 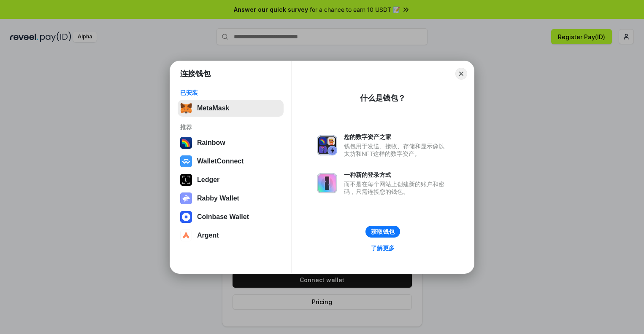 I want to click on div: 已安装, so click(x=230, y=93).